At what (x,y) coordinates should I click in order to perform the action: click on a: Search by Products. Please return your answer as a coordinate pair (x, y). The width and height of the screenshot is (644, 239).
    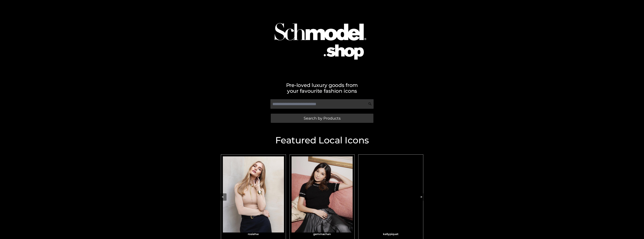
    Looking at the image, I should click on (322, 118).